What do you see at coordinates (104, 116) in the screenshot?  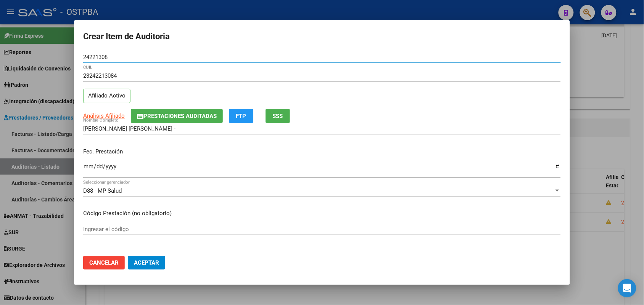 I see `span: Análisis Afiliado` at bounding box center [104, 116].